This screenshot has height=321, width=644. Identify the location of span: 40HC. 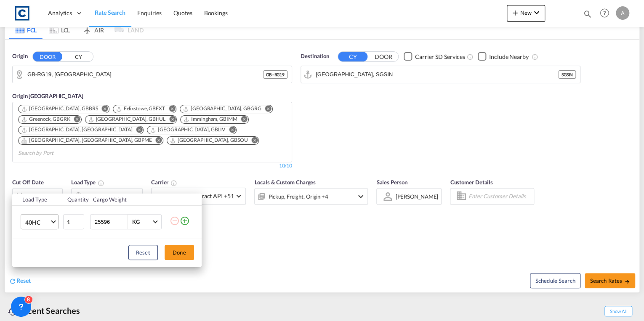
(37, 223).